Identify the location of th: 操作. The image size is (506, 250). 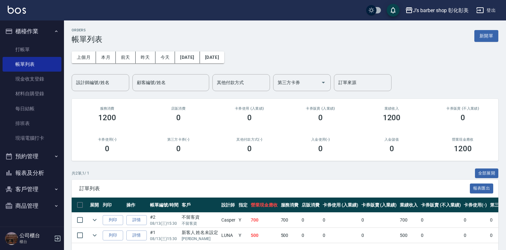
(137, 205).